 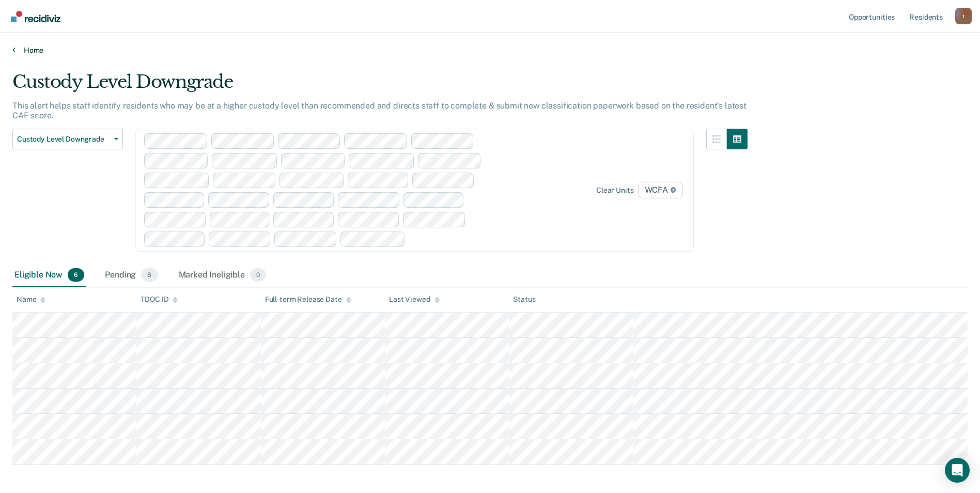 I want to click on span: 0, so click(x=257, y=275).